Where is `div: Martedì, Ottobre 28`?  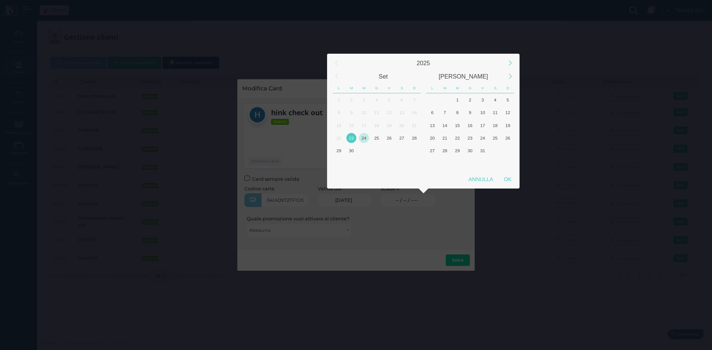
div: Martedì, Ottobre 28 is located at coordinates (445, 151).